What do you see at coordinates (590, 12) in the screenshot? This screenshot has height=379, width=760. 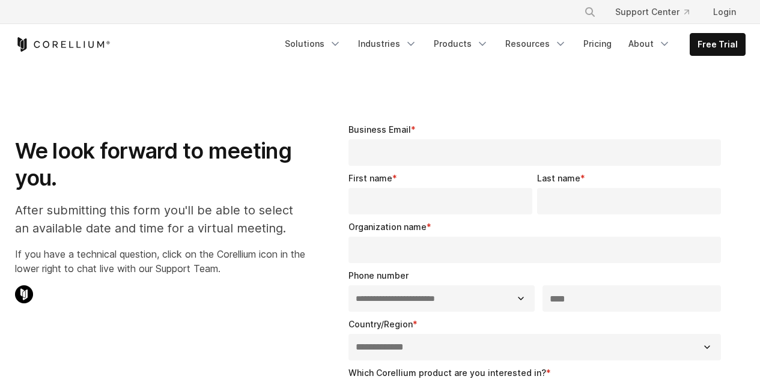 I see `button: Search` at bounding box center [590, 12].